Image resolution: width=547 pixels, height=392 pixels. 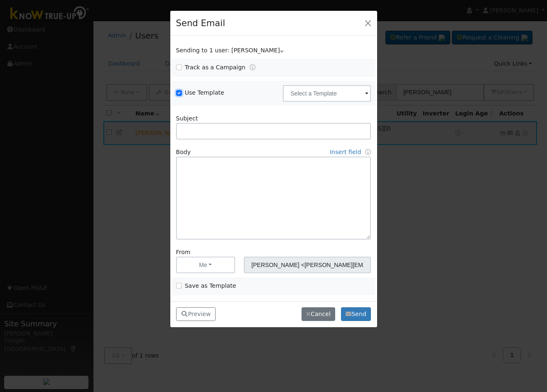 I want to click on button: Cancel, so click(x=318, y=315).